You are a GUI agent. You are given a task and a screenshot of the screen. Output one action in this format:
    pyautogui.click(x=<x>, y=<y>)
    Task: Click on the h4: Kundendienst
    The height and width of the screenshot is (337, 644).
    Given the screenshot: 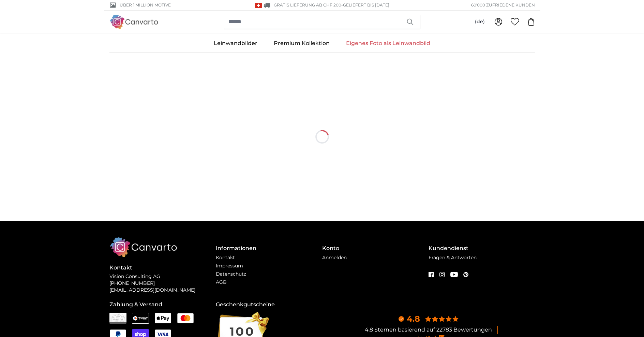 What is the action you would take?
    pyautogui.click(x=482, y=248)
    